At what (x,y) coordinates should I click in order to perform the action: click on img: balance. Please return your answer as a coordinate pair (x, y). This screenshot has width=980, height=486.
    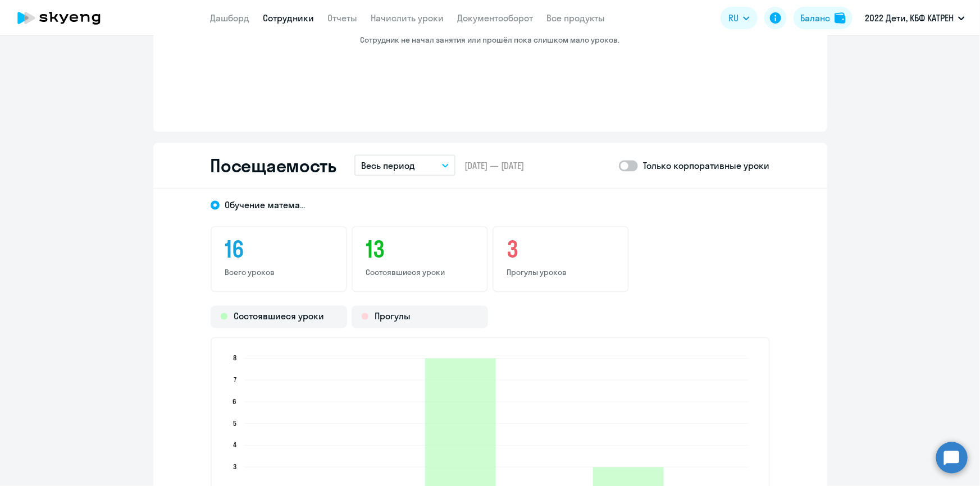
    Looking at the image, I should click on (840, 18).